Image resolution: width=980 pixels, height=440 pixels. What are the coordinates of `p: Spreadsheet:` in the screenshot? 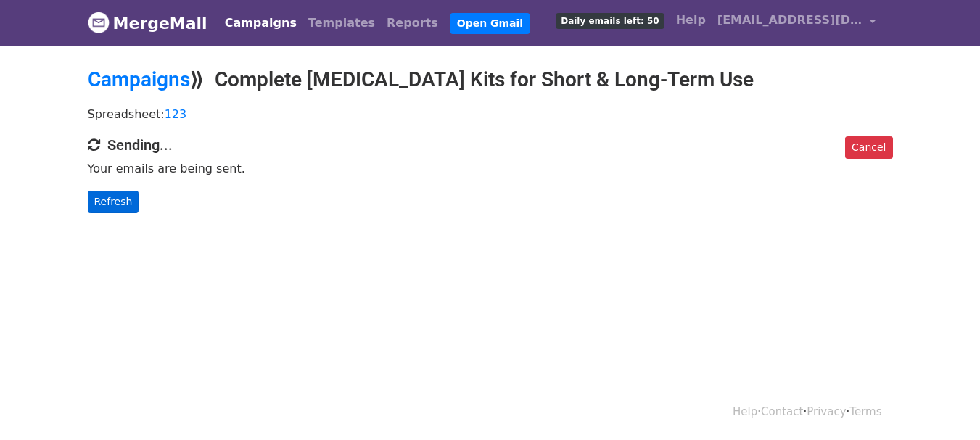 It's located at (490, 114).